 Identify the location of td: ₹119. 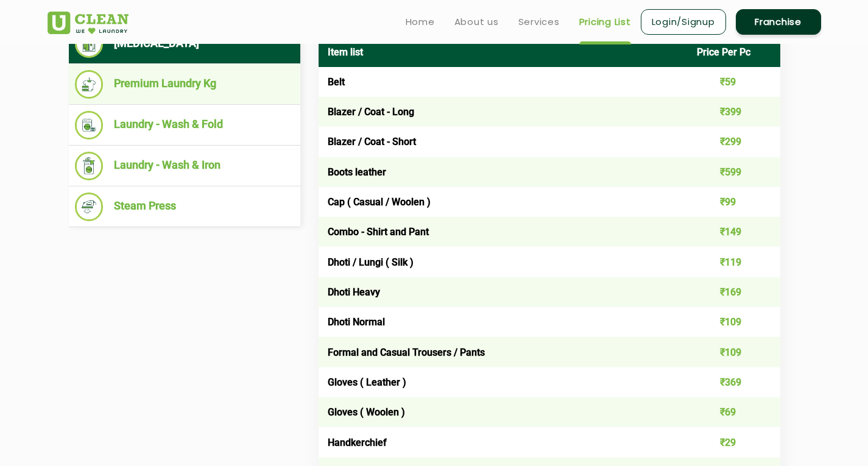
(734, 262).